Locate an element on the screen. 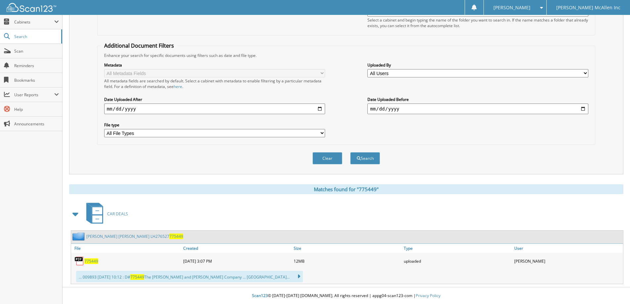 This screenshot has width=630, height=304. div: All metadata fields are searched by default. Select a cabinet with metadata to enable filtering b... is located at coordinates (214, 84).